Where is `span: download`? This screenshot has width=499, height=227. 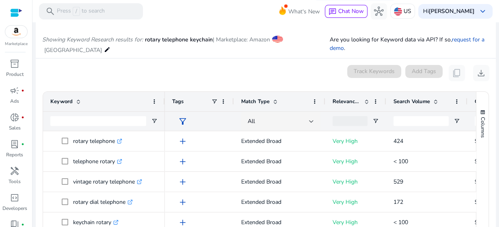 span: download is located at coordinates (481, 73).